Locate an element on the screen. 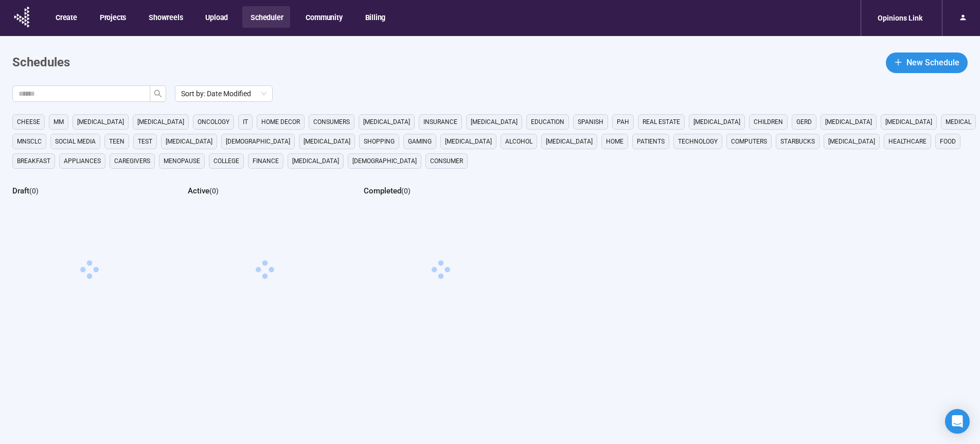  span: PAH is located at coordinates (623, 122).